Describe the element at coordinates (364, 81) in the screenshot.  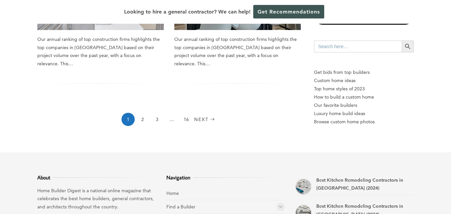
I see `p: Custom home ideas` at that location.